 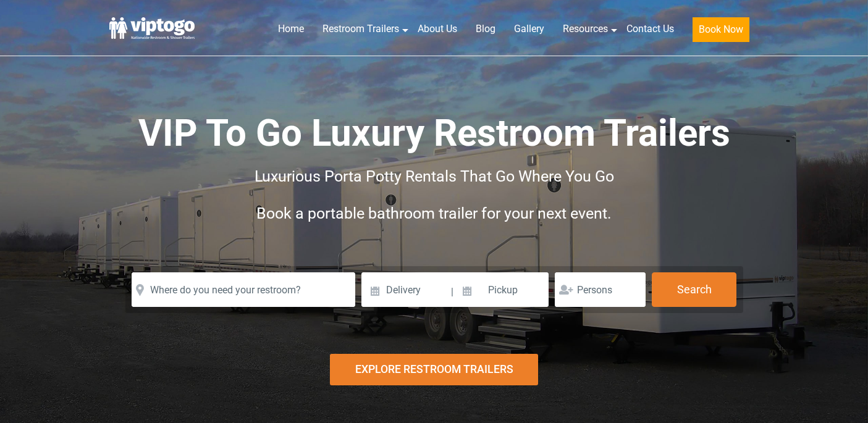 I want to click on input: Where do you need your restroom?, so click(x=243, y=289).